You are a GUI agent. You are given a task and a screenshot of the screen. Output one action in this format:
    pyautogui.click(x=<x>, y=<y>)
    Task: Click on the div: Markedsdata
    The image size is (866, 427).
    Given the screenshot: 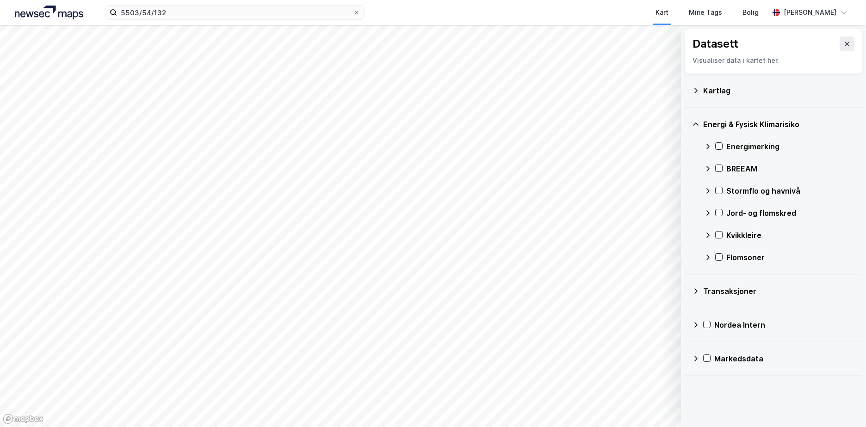 What is the action you would take?
    pyautogui.click(x=784, y=359)
    